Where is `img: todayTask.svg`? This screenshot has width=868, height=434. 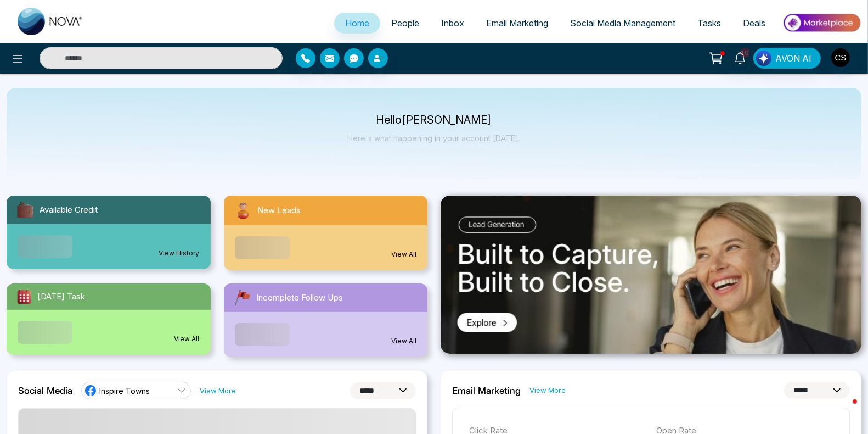 img: todayTask.svg is located at coordinates (24, 296).